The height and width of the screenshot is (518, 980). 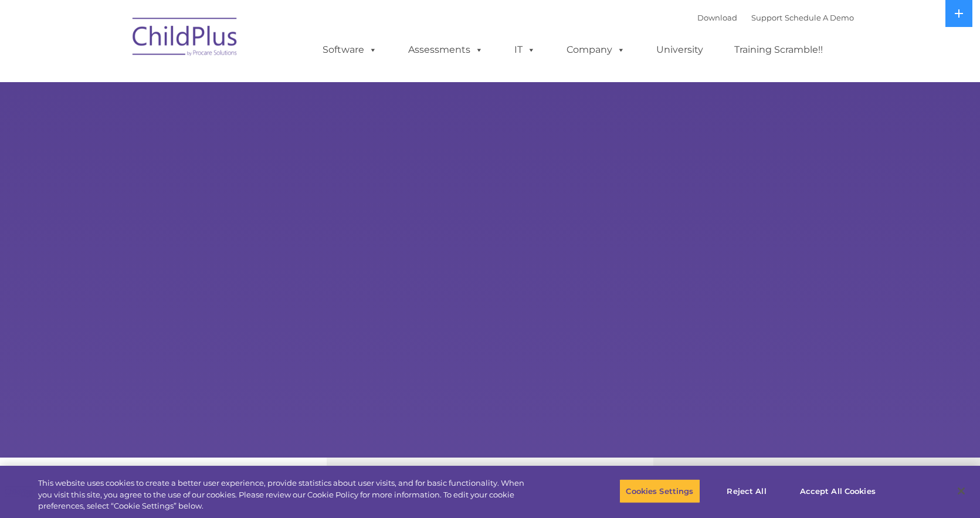 What do you see at coordinates (525, 50) in the screenshot?
I see `a: IT` at bounding box center [525, 50].